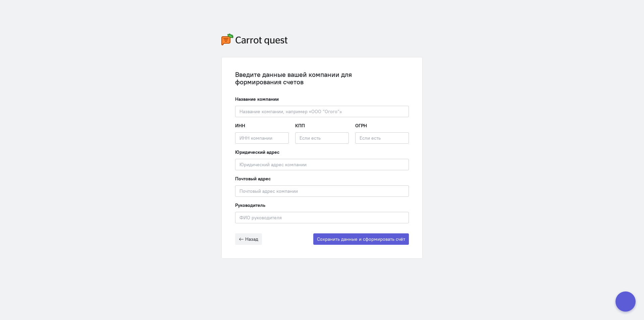 This screenshot has height=320, width=644. What do you see at coordinates (322, 217) in the screenshot?
I see `input: ФИО руководителя` at bounding box center [322, 217].